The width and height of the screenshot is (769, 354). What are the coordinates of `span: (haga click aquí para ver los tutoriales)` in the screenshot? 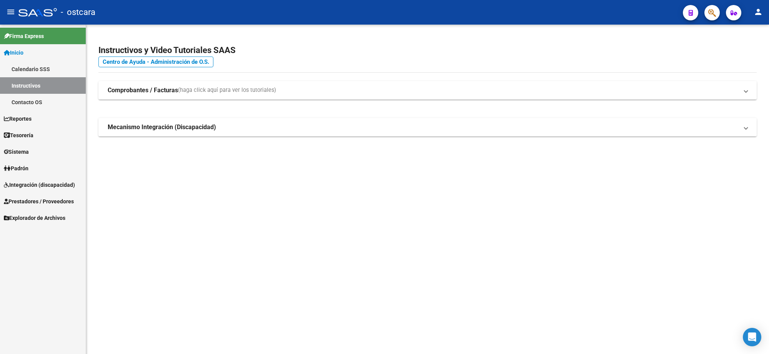 It's located at (227, 90).